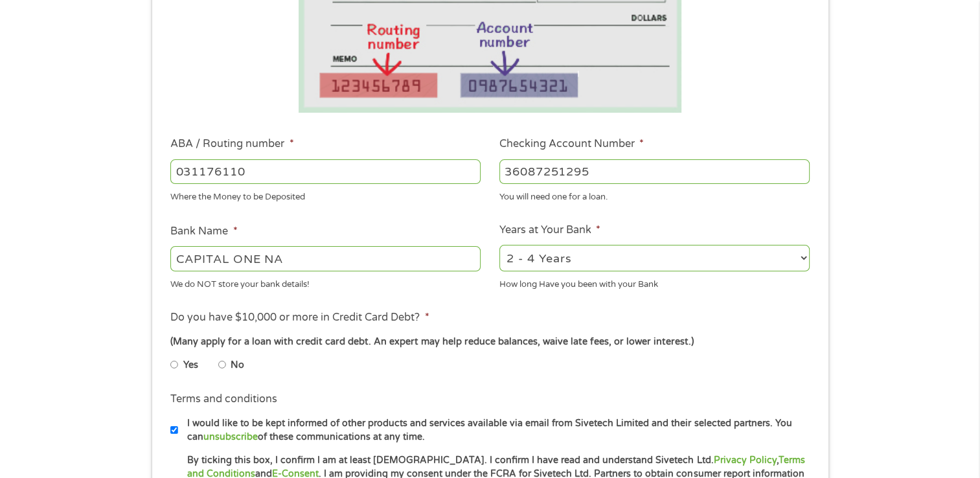 This screenshot has width=980, height=478. Describe the element at coordinates (230, 437) in the screenshot. I see `a: unsubscribe` at that location.